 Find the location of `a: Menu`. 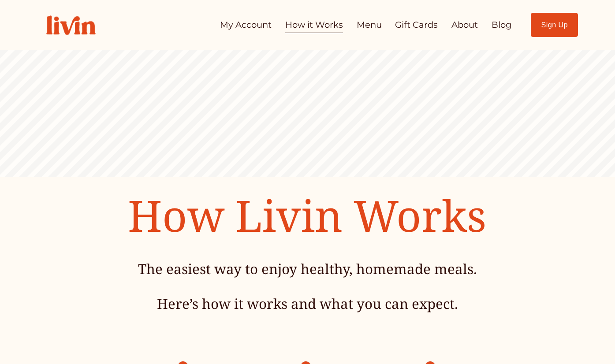

a: Menu is located at coordinates (369, 25).